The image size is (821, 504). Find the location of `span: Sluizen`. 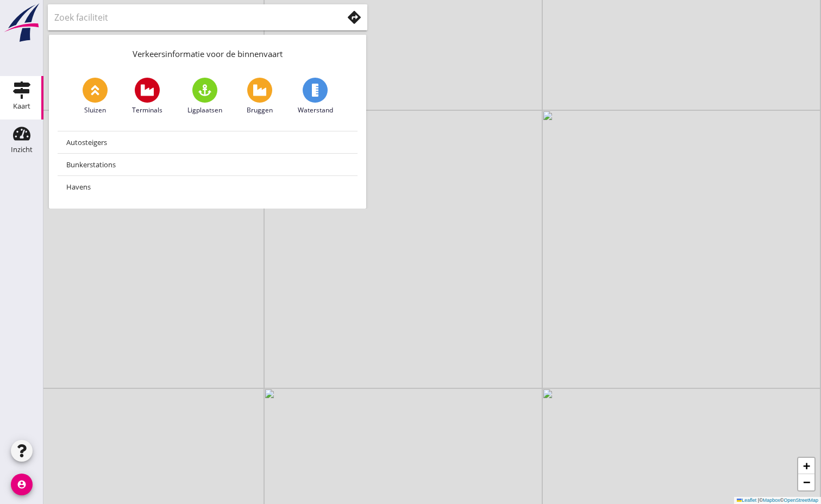

span: Sluizen is located at coordinates (95, 110).